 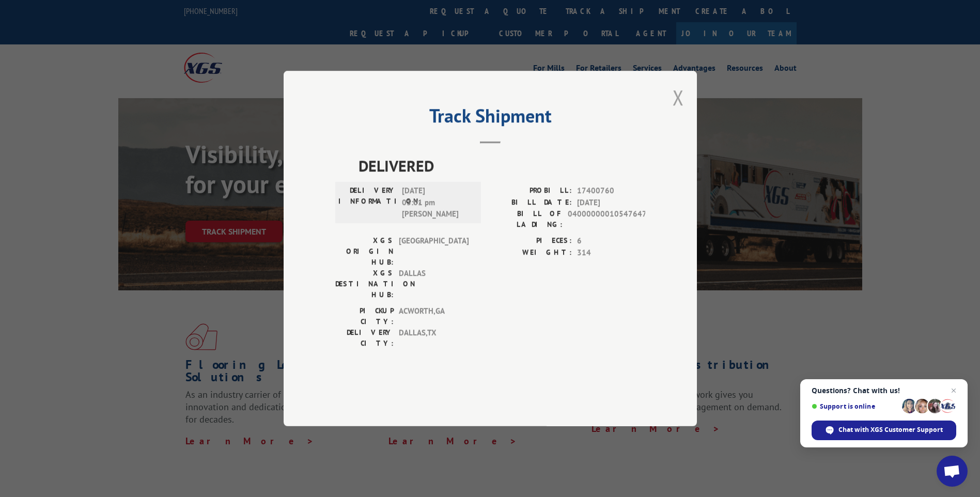 What do you see at coordinates (611, 241) in the screenshot?
I see `span: 6` at bounding box center [611, 241].